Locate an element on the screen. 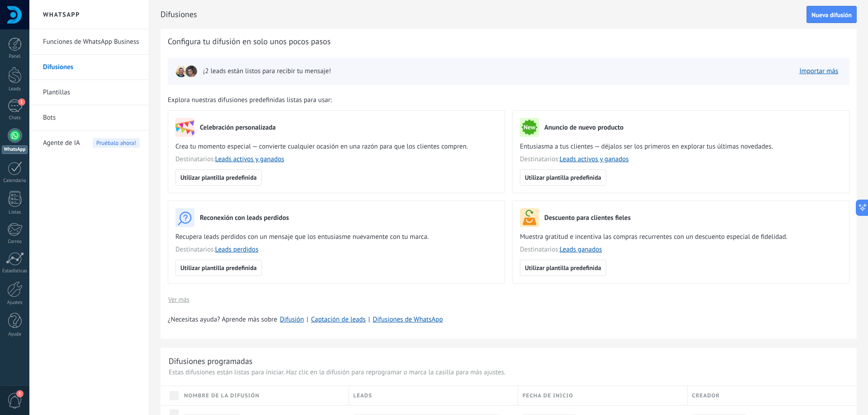 Image resolution: width=868 pixels, height=415 pixels. div: Listas is located at coordinates (15, 213).